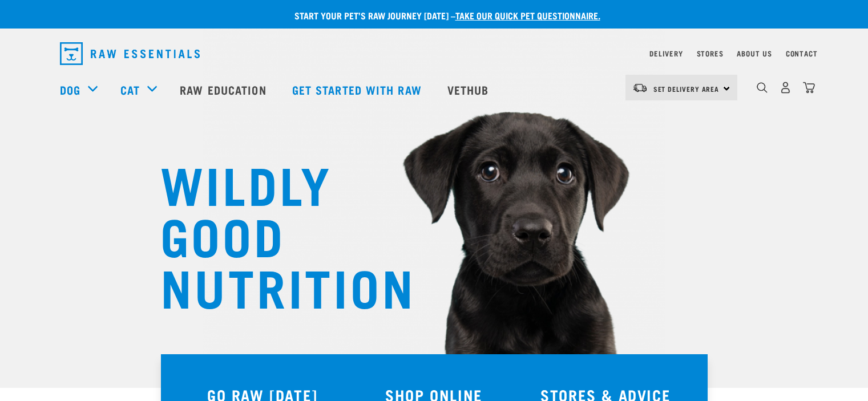 The width and height of the screenshot is (868, 401). I want to click on a: take our quick pet questionnaire., so click(528, 15).